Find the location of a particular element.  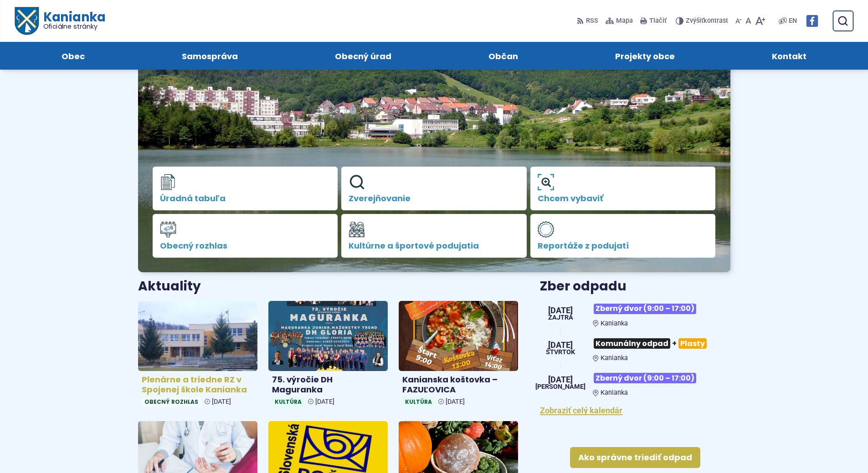

a: Logo Kanianka, prejsť na domovskú stránku. is located at coordinates (60, 21).